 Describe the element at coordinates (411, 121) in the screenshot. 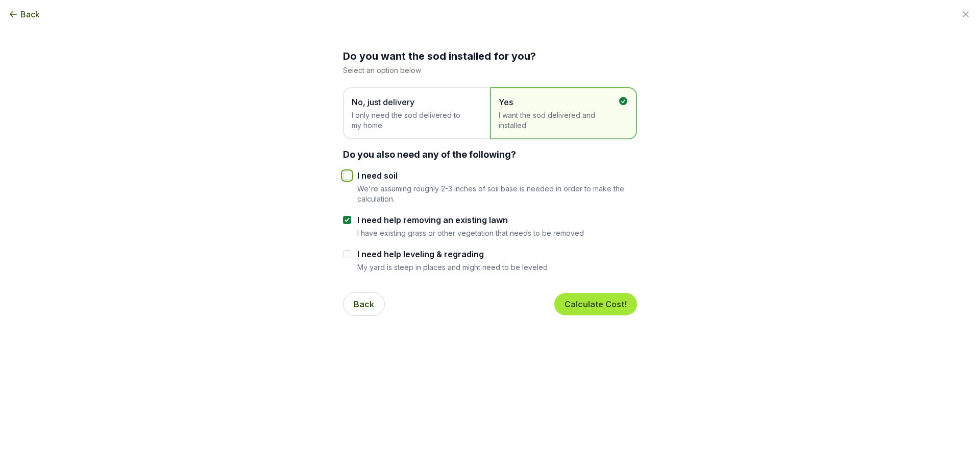

I see `span: I only need the sod delivered to my home` at that location.